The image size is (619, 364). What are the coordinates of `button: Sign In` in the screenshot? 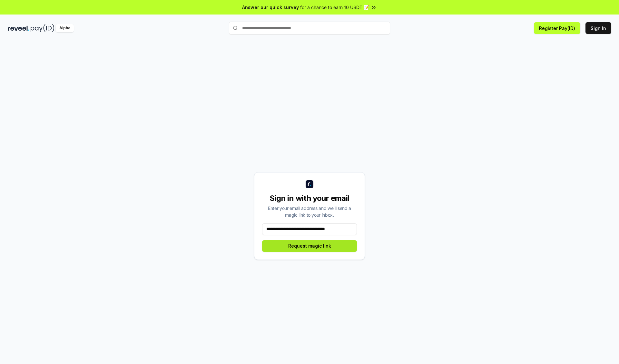 It's located at (598, 28).